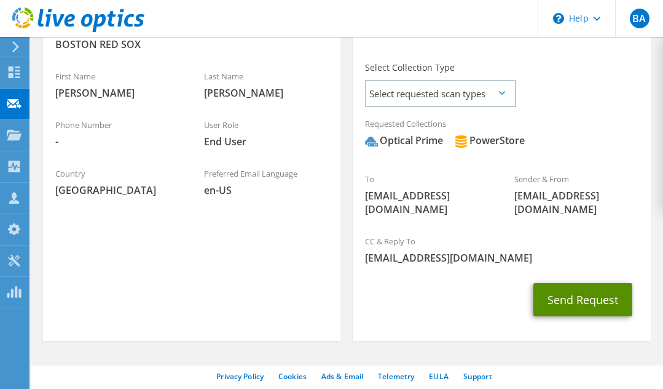 The height and width of the screenshot is (389, 663). Describe the element at coordinates (583, 299) in the screenshot. I see `button: Send Request` at that location.